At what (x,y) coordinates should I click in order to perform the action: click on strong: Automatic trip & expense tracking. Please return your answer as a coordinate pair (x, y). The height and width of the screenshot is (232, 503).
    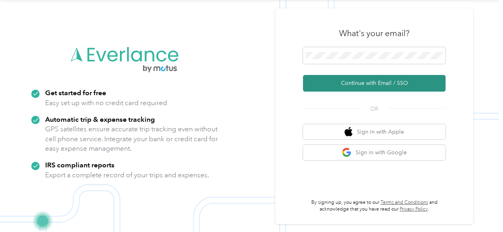
    Looking at the image, I should click on (100, 119).